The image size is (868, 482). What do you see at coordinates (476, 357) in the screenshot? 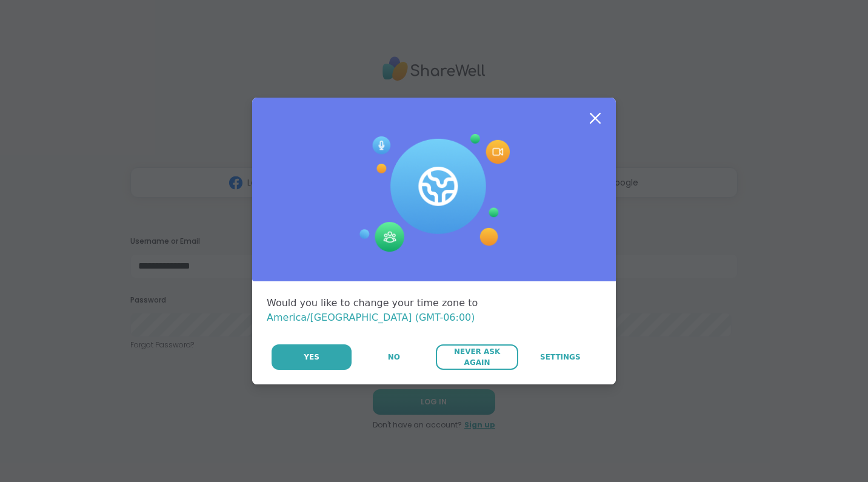
I see `button: Never Ask Again` at bounding box center [476, 357].